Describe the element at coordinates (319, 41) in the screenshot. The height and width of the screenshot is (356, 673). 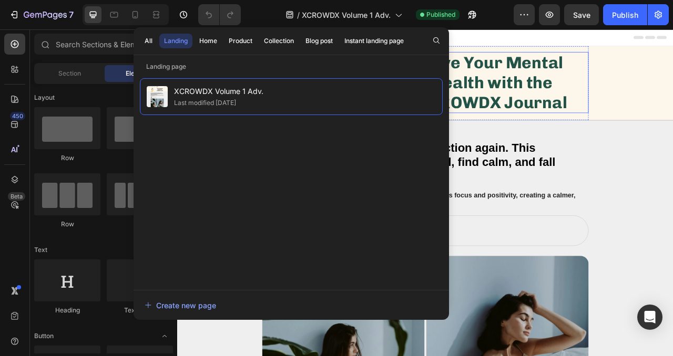
I see `button: Blog post` at that location.